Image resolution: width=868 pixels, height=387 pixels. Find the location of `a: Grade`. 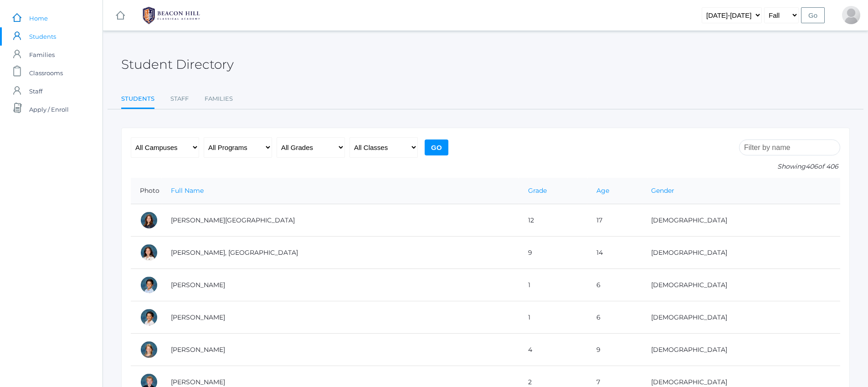

a: Grade is located at coordinates (537, 190).